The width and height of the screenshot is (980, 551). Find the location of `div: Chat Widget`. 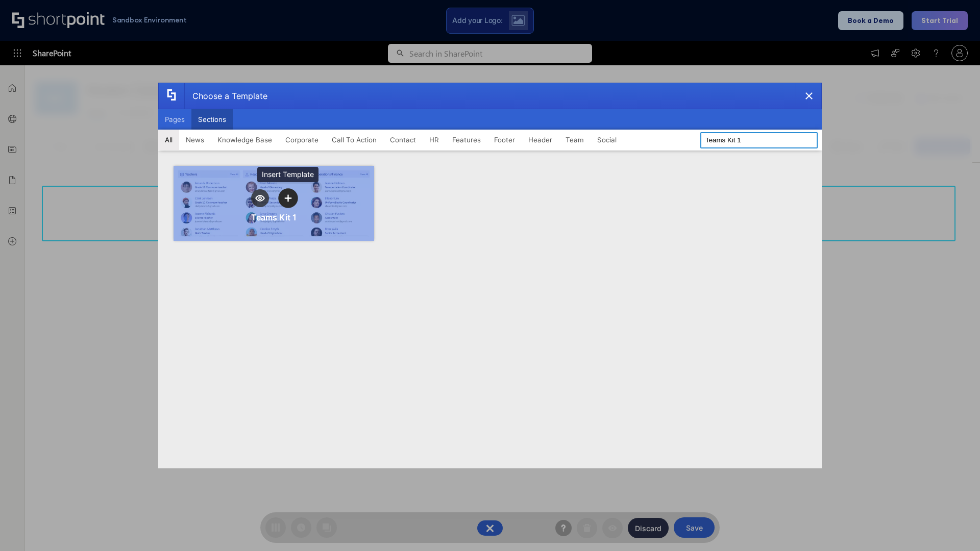

div: Chat Widget is located at coordinates (955, 526).